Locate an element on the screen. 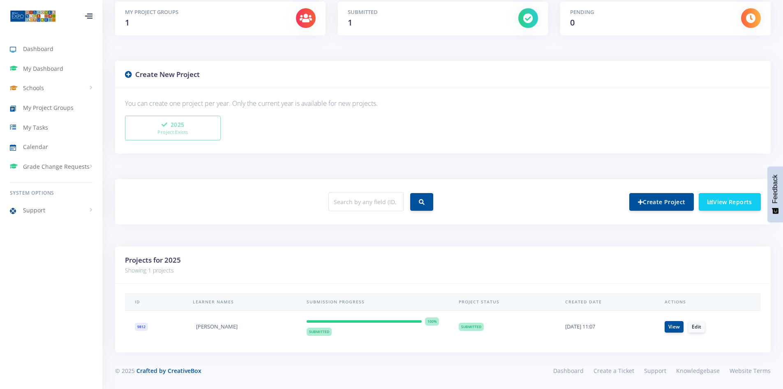  button: Feedback - Show survey is located at coordinates (775, 194).